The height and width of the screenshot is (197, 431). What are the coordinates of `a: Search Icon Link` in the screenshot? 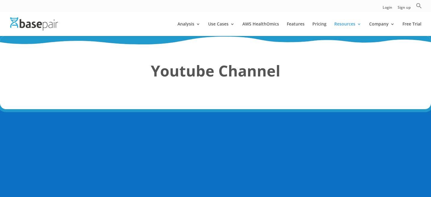 It's located at (419, 7).